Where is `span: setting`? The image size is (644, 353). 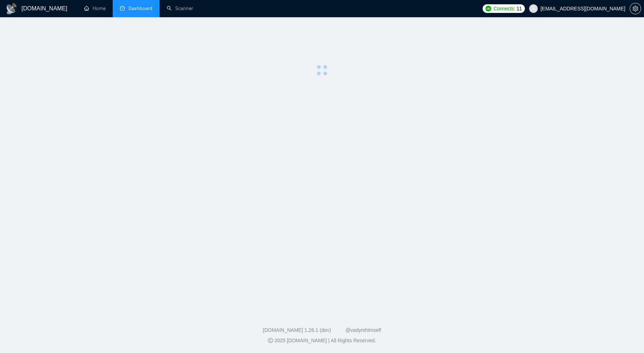
span: setting is located at coordinates (636, 8).